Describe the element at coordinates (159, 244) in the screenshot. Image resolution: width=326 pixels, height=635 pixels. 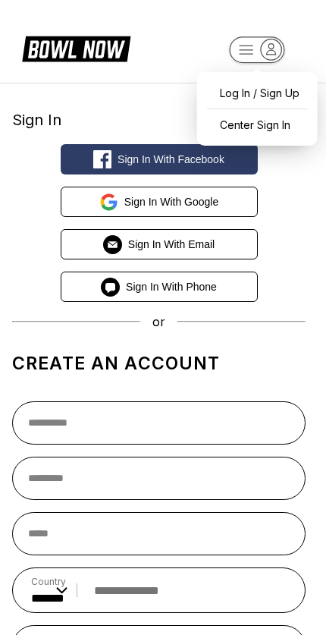
I see `button: Sign in with Email` at that location.